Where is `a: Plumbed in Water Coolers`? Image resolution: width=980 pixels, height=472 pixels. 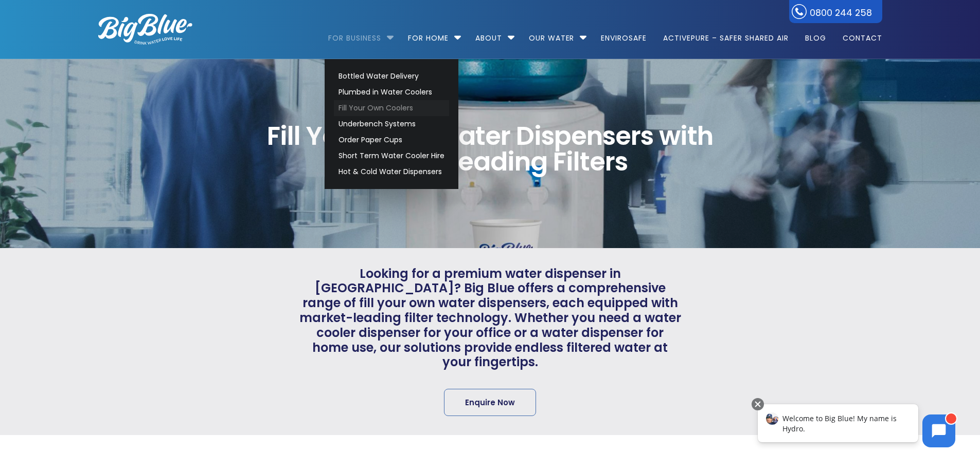 a: Plumbed in Water Coolers is located at coordinates (392, 92).